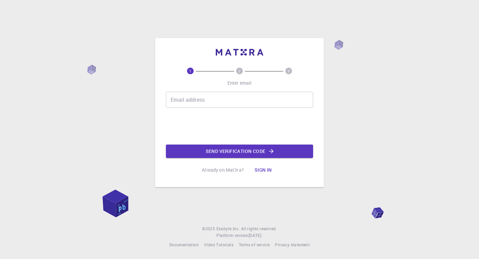 This screenshot has width=479, height=259. Describe the element at coordinates (228, 229) in the screenshot. I see `a: Exabyte Inc.` at that location.